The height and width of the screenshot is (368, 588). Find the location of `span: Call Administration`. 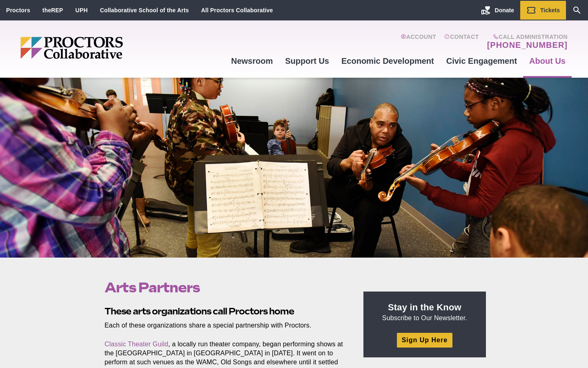

span: Call Administration is located at coordinates (526, 37).